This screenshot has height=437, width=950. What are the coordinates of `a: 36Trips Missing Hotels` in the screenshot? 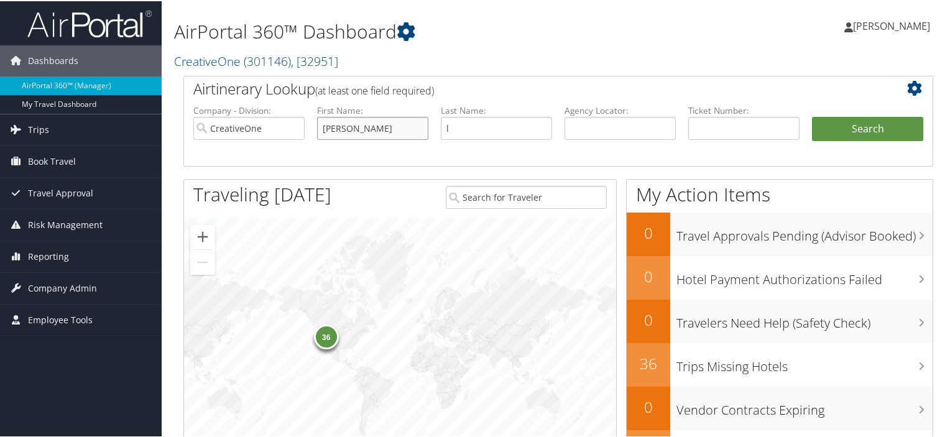 It's located at (780, 364).